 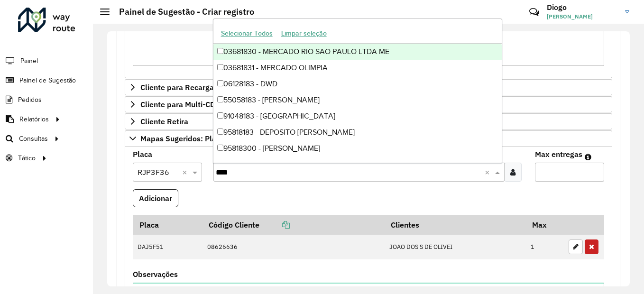 I want to click on td: JOAO DOS S DE OLIVEI, so click(x=455, y=247).